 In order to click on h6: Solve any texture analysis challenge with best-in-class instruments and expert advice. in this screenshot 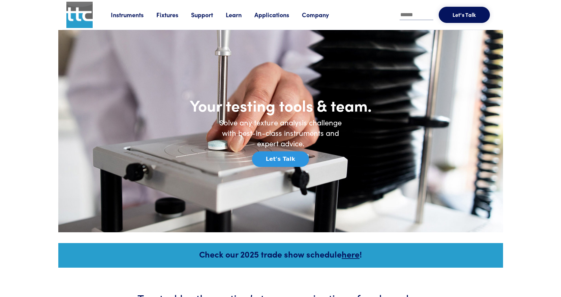, I will do `click(281, 133)`.